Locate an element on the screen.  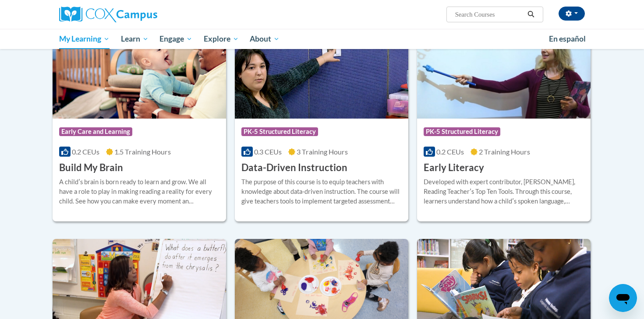
a: Course LogoPK-5 Structured Literacy0.2 CEUs2 Training Hours Early LiteracyDeveloped with expert c... is located at coordinates (504, 125).